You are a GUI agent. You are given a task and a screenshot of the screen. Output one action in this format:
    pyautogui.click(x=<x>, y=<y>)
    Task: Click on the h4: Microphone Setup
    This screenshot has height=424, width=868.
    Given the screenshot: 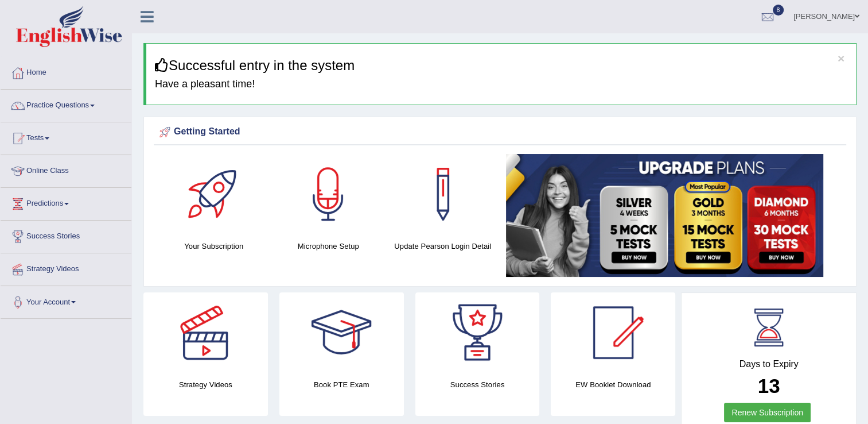 What is the action you would take?
    pyautogui.click(x=328, y=245)
    